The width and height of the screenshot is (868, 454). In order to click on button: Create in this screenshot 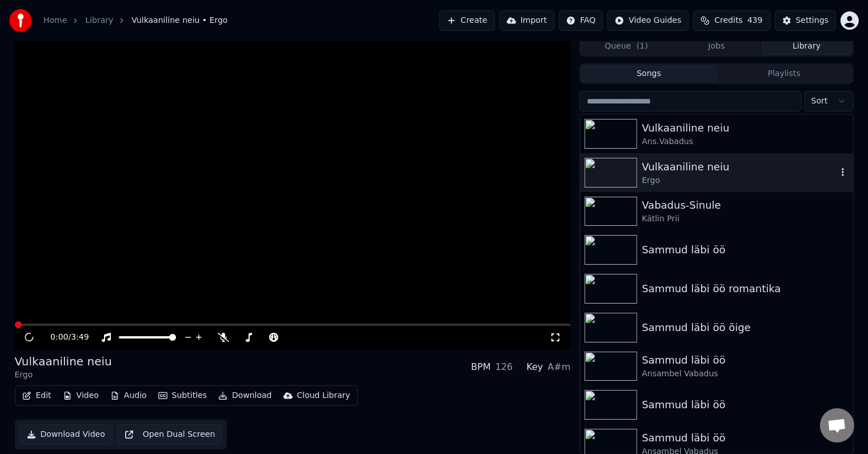, I will do `click(467, 20)`.